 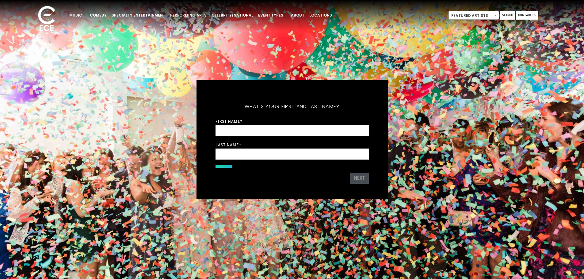 I want to click on img: ece_new_logo_whitev2-1.png, so click(x=47, y=19).